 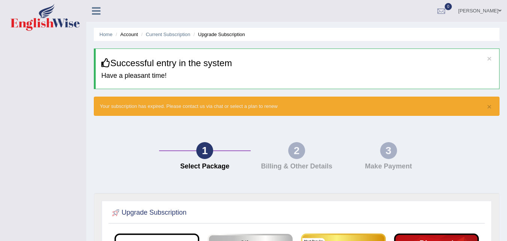 What do you see at coordinates (219, 34) in the screenshot?
I see `li: Upgrade Subscription` at bounding box center [219, 34].